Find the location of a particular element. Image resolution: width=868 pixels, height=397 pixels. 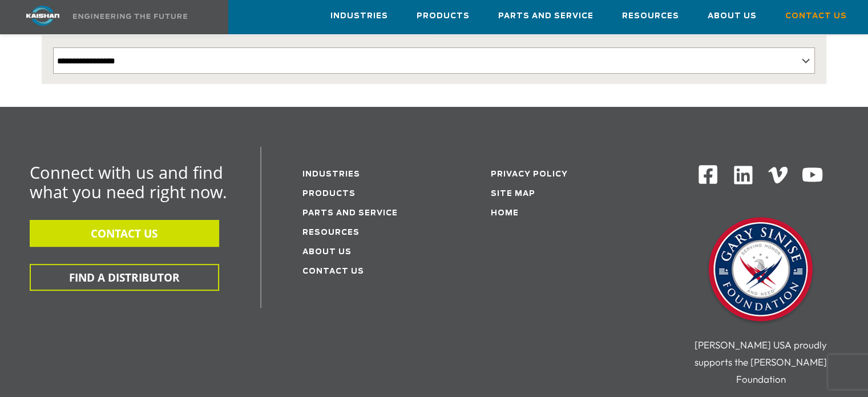

span: Connect with us and find what you need right now. is located at coordinates (128, 182).